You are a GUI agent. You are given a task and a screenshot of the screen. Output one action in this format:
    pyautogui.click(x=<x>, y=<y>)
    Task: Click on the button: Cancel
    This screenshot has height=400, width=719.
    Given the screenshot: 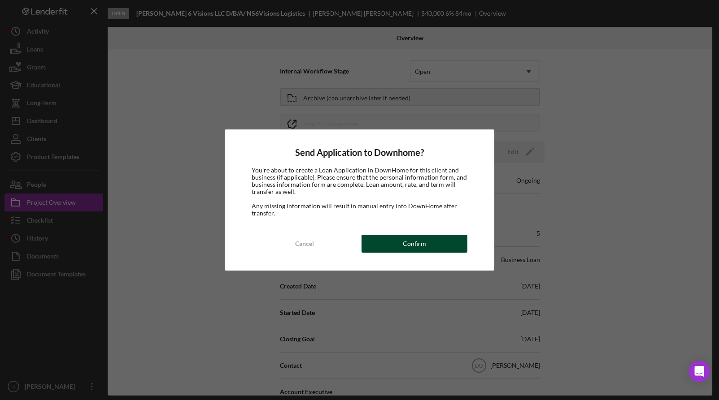 What is the action you would take?
    pyautogui.click(x=304, y=244)
    